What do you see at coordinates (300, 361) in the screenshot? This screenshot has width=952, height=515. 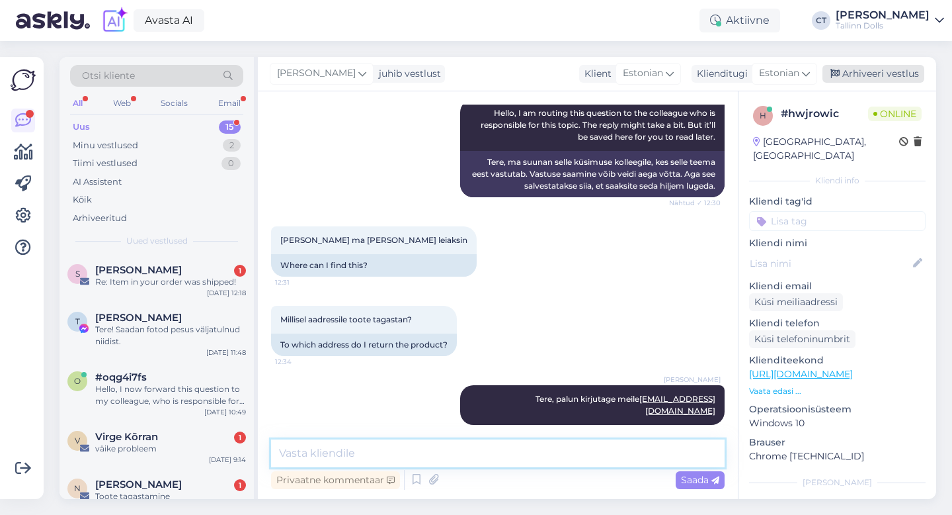 I see `span: 12:34` at bounding box center [300, 361].